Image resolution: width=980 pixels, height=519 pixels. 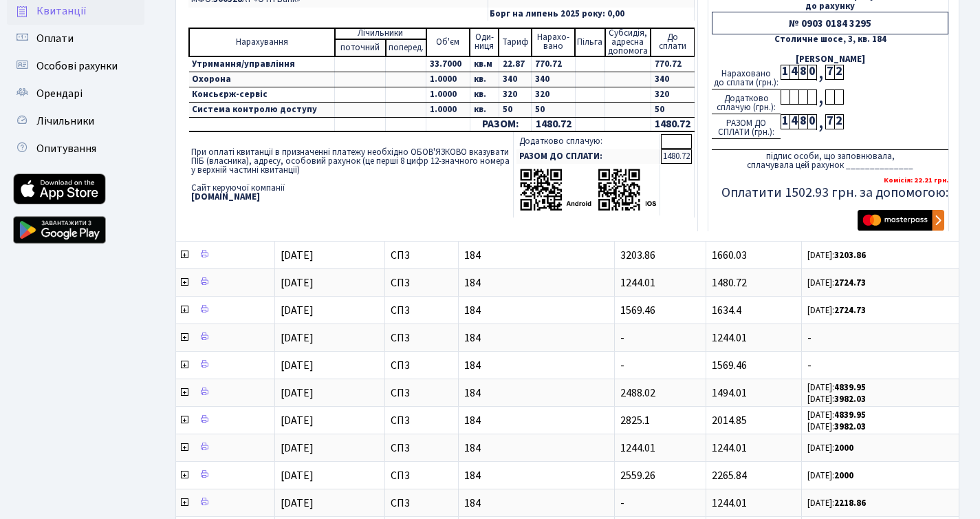 I want to click on td: Система контролю доступу, so click(x=262, y=110).